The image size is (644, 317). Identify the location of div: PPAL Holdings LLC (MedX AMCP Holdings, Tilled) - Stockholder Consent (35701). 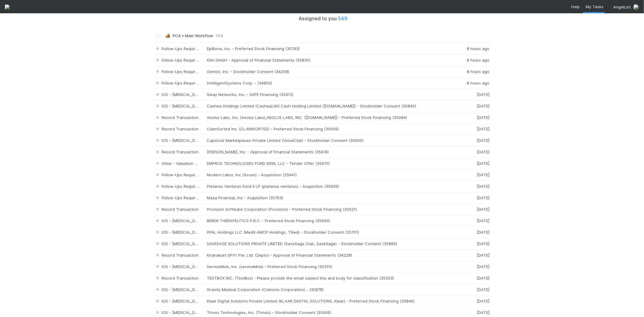
(331, 232).